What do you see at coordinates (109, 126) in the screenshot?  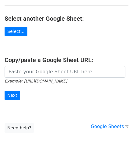 I see `a: Google Sheets` at bounding box center [109, 126].